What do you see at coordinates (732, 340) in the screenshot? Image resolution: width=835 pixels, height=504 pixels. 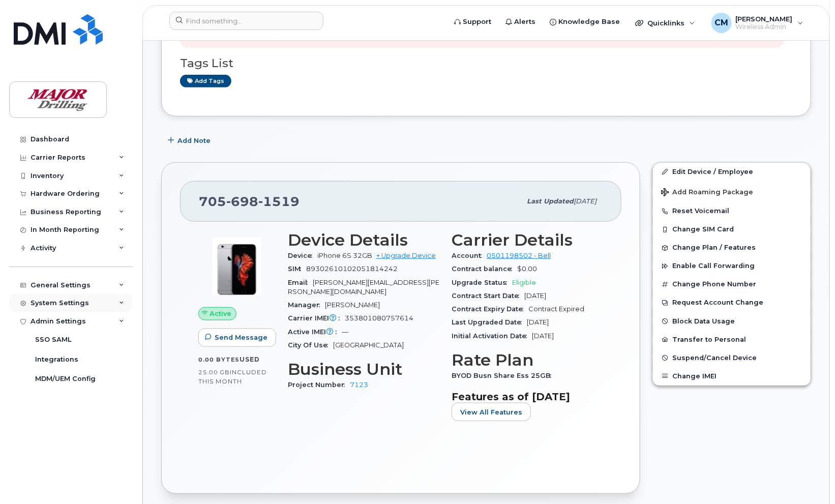 I see `button: Transfer to Personal` at bounding box center [732, 340].